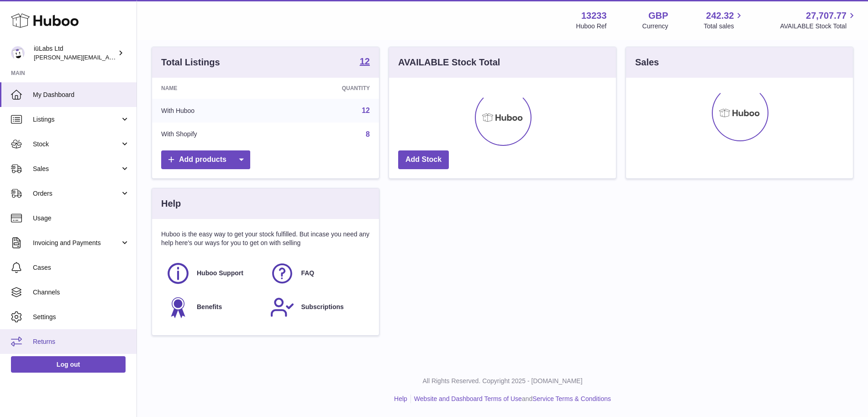  I want to click on h3: AVAILABLE Stock Total, so click(449, 62).